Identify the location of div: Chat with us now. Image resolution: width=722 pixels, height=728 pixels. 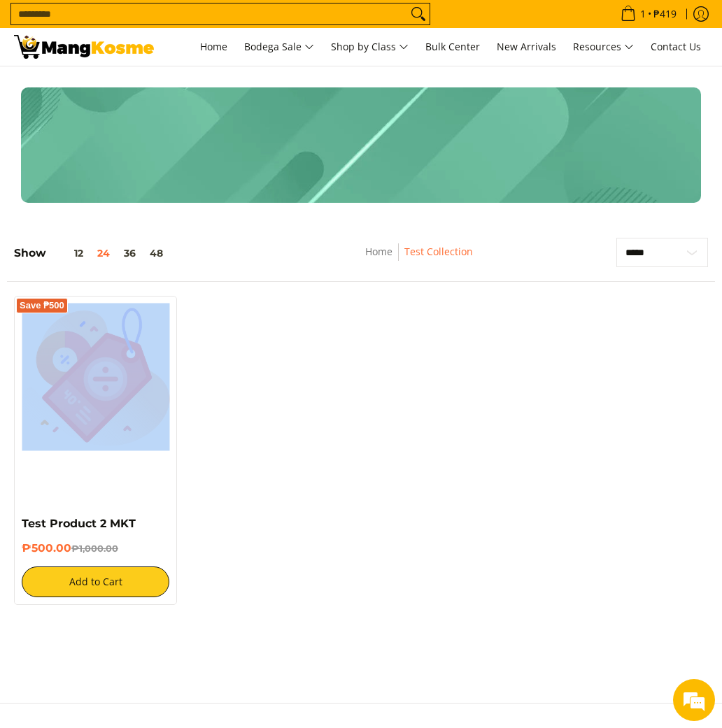
(154, 87).